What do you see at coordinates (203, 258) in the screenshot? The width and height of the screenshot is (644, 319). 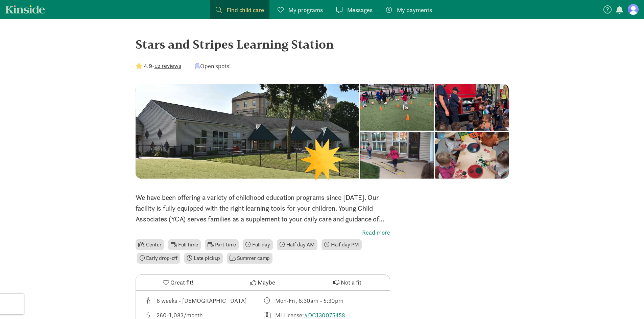 I see `li: Late pickup` at bounding box center [203, 258].